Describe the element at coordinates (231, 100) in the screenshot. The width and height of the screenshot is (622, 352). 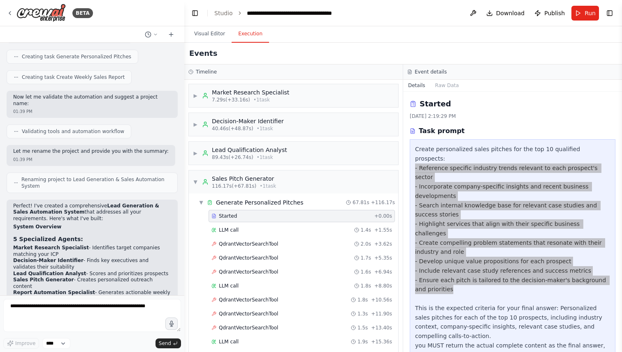
I see `span: 7.29s (+33.16s)` at that location.